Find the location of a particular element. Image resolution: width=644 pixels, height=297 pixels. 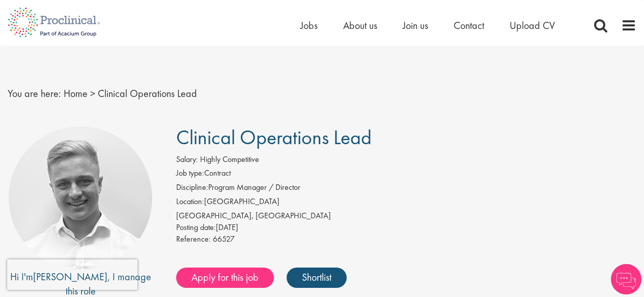

span: Contact is located at coordinates (469, 25).